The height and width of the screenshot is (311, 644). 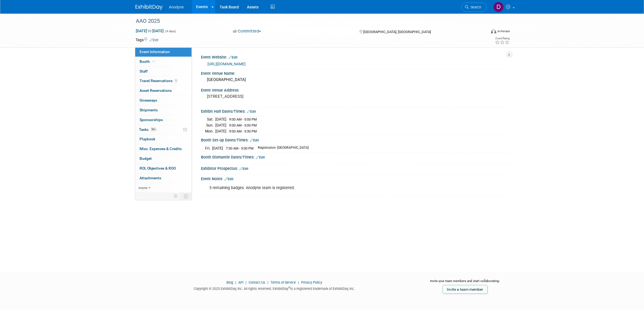 I want to click on span: 7:30 AM - 5:00 PM, so click(x=239, y=148).